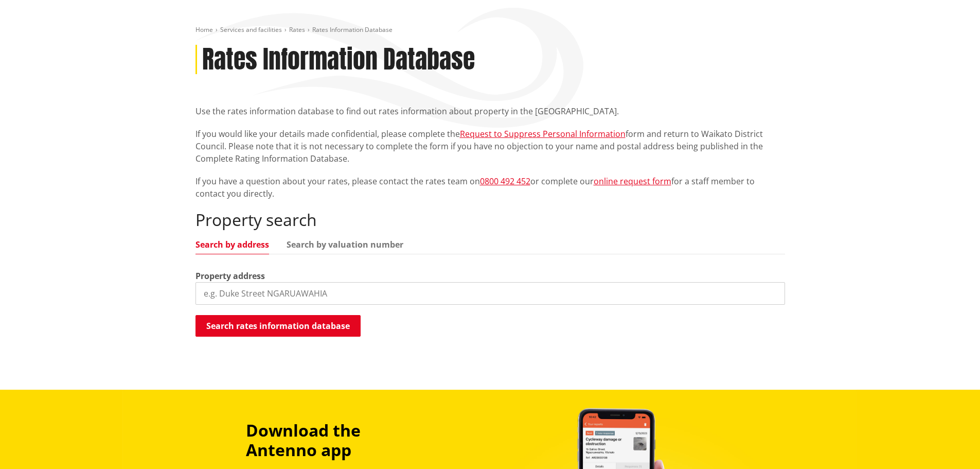 This screenshot has height=469, width=980. I want to click on a: Request to Suppress Personal Information, so click(543, 134).